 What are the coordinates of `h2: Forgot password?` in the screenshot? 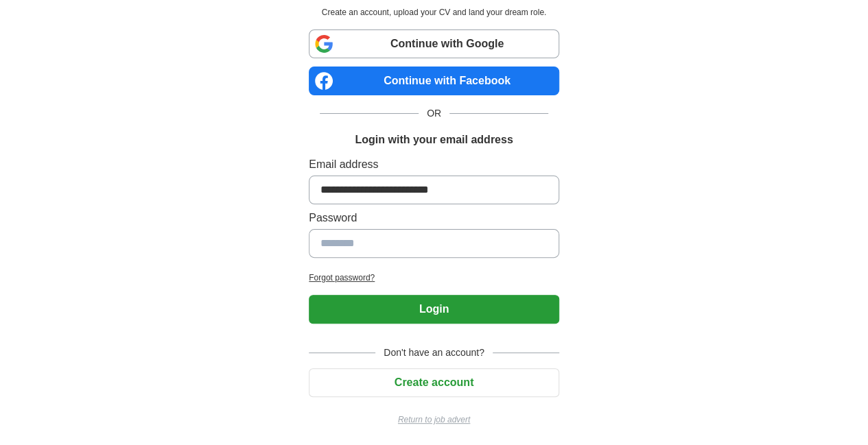 It's located at (434, 278).